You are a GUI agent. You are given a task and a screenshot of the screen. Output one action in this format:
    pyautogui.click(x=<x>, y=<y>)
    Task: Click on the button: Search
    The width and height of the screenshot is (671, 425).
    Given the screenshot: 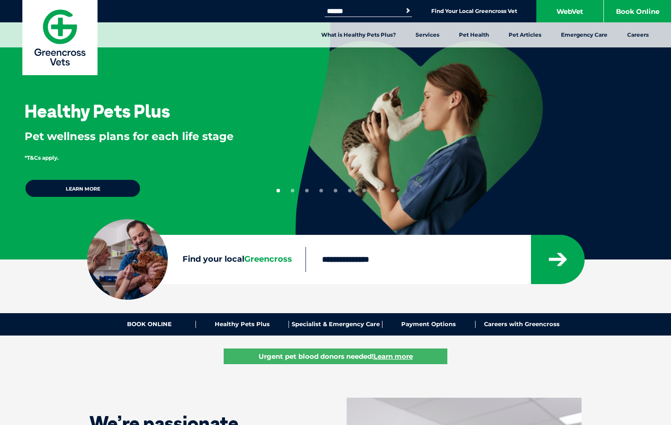 What is the action you would take?
    pyautogui.click(x=408, y=11)
    